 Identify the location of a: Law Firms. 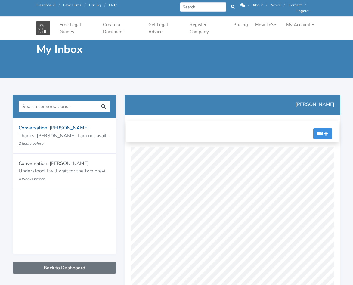
(72, 5).